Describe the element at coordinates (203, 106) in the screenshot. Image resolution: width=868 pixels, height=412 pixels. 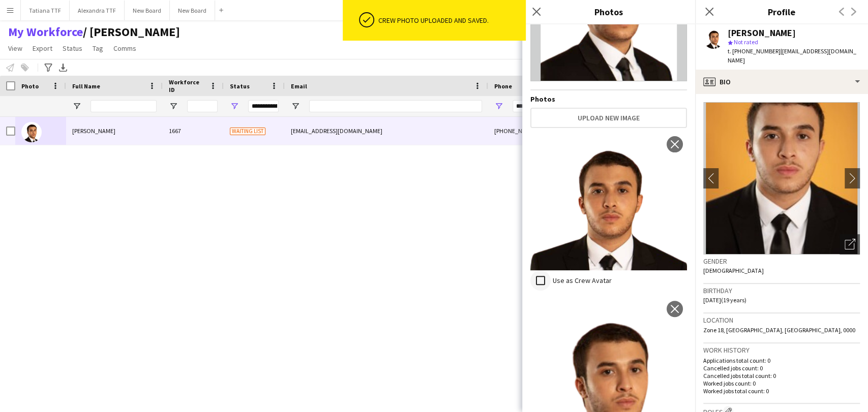
I see `input: Workforce ID Filter Input` at that location.